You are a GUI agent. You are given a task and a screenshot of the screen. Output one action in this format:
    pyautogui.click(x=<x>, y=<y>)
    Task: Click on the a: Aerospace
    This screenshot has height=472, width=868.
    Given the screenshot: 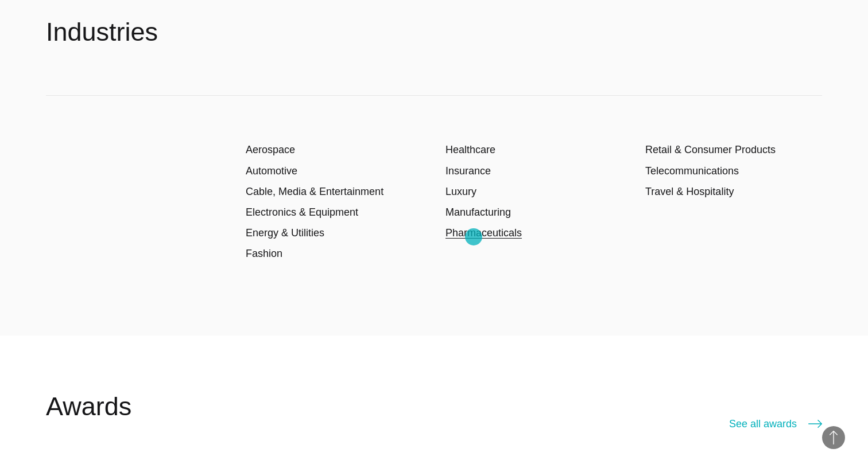 What is the action you would take?
    pyautogui.click(x=270, y=150)
    